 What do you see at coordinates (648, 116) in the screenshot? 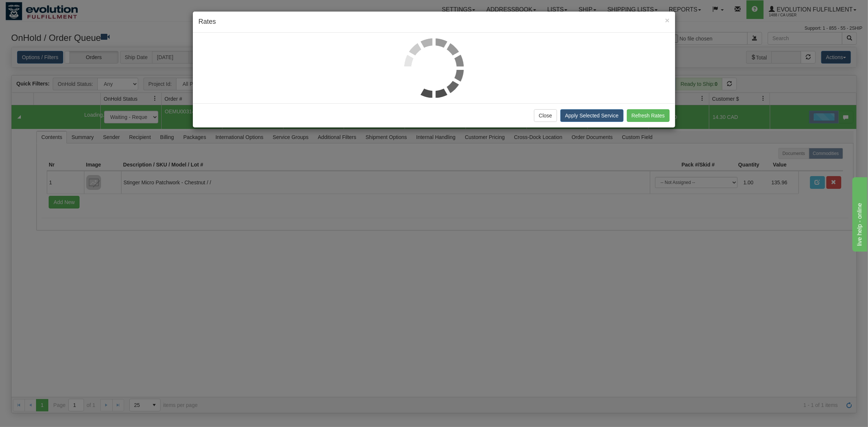
I see `button: Refresh Rates` at bounding box center [648, 116].